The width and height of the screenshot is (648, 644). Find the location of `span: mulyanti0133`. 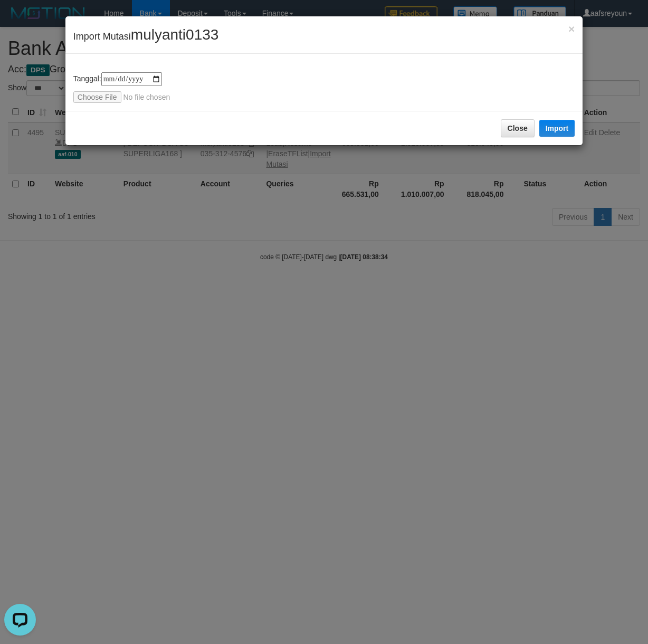

span: mulyanti0133 is located at coordinates (174, 35).